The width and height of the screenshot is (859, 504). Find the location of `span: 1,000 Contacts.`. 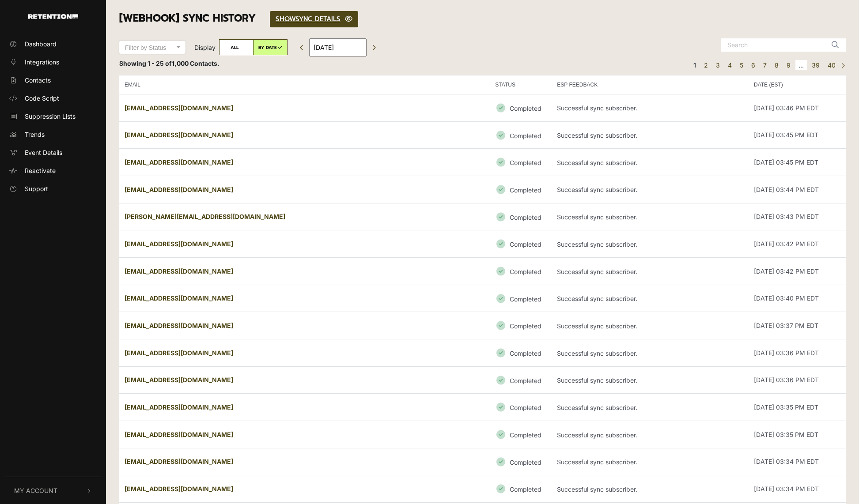

span: 1,000 Contacts. is located at coordinates (195, 63).